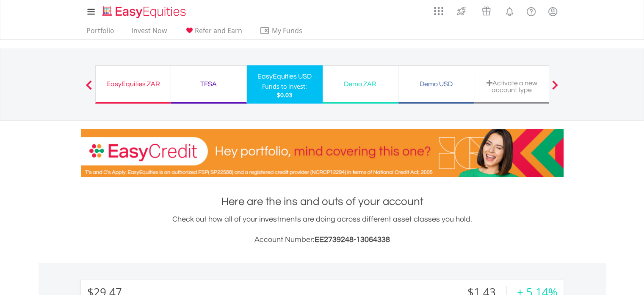 The width and height of the screenshot is (644, 295). What do you see at coordinates (322, 202) in the screenshot?
I see `h1: Here are the ins and outs of your account` at bounding box center [322, 202].